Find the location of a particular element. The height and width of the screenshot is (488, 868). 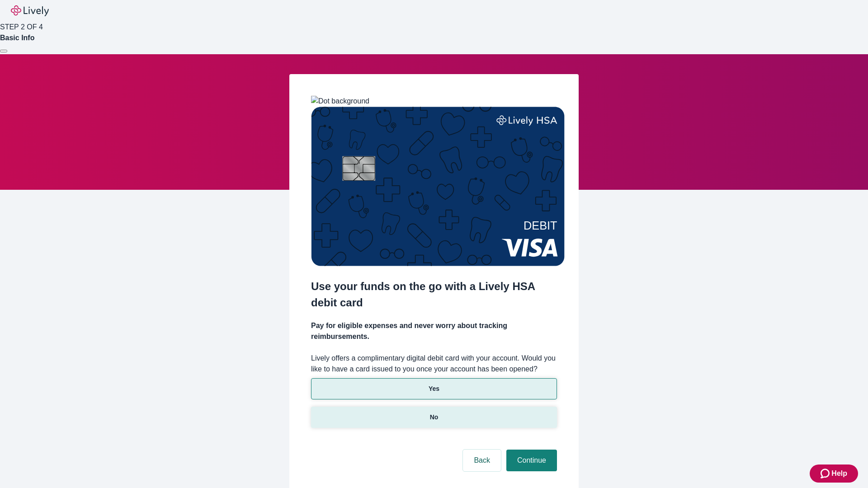

p: Yes is located at coordinates (434, 388).